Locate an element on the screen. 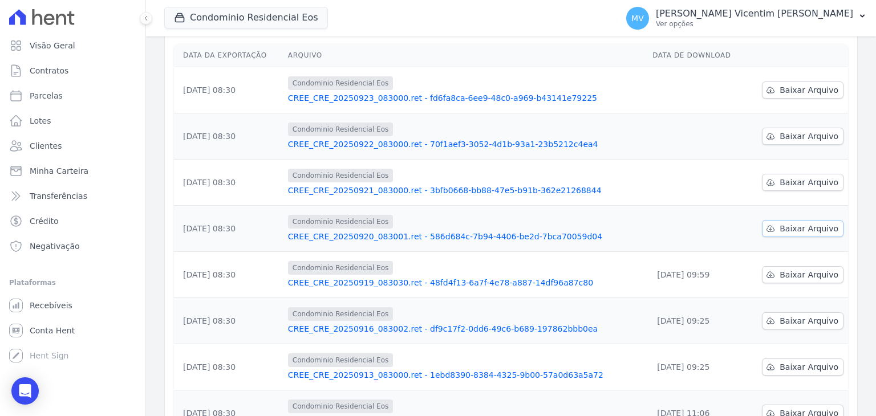  a: Recebíveis is located at coordinates (72, 306).